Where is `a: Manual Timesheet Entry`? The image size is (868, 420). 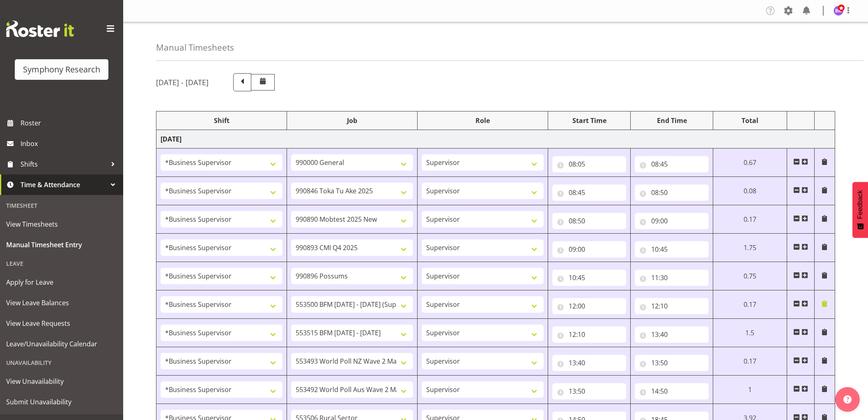 a: Manual Timesheet Entry is located at coordinates (62, 245).